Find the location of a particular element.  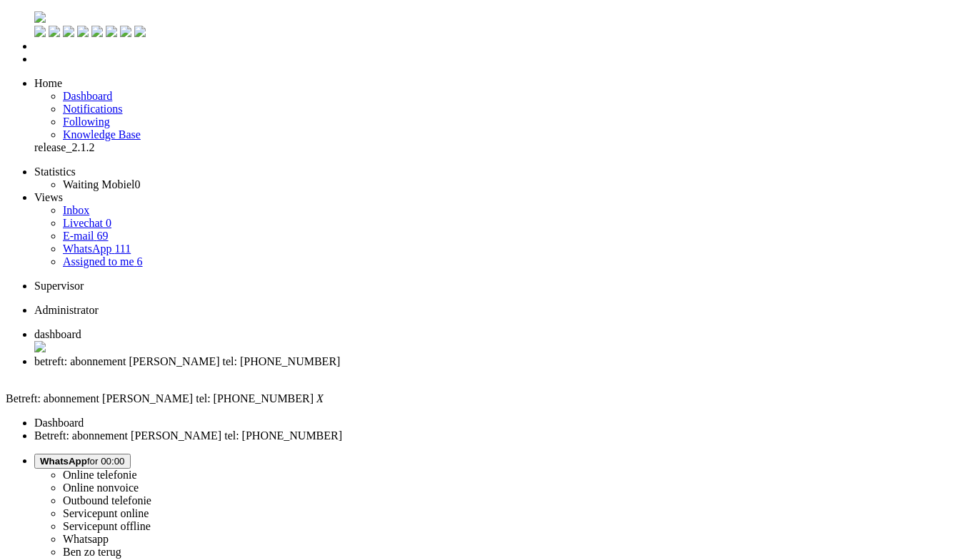

a: E-mail 69 is located at coordinates (86, 236).